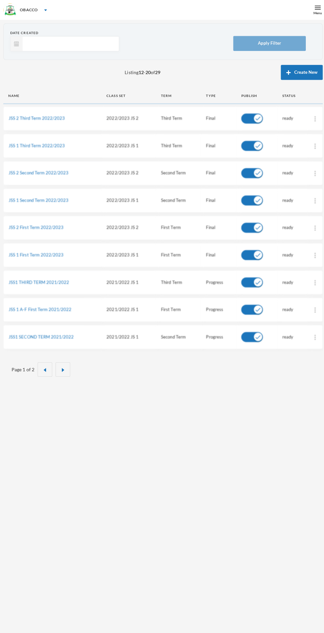 This screenshot has width=324, height=633. I want to click on th: Name, so click(52, 95).